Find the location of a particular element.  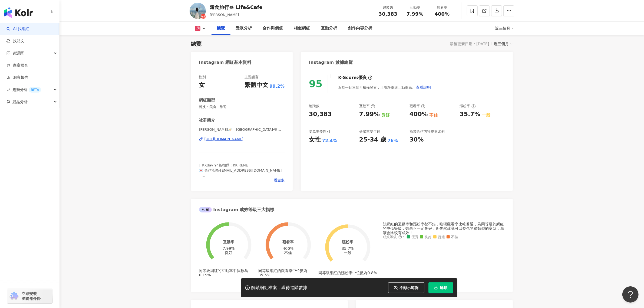

div: 95 is located at coordinates (316, 83).